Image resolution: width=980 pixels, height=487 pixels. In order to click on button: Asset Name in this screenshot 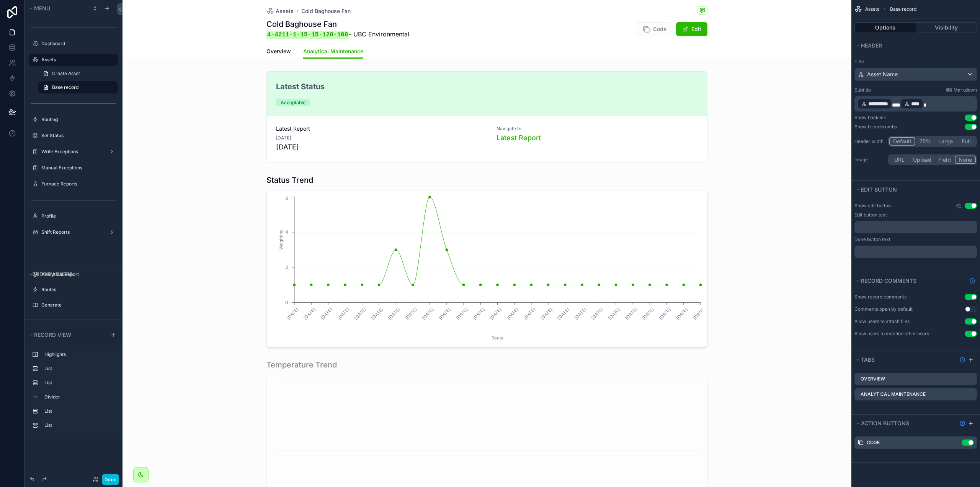, I will do `click(916, 74)`.